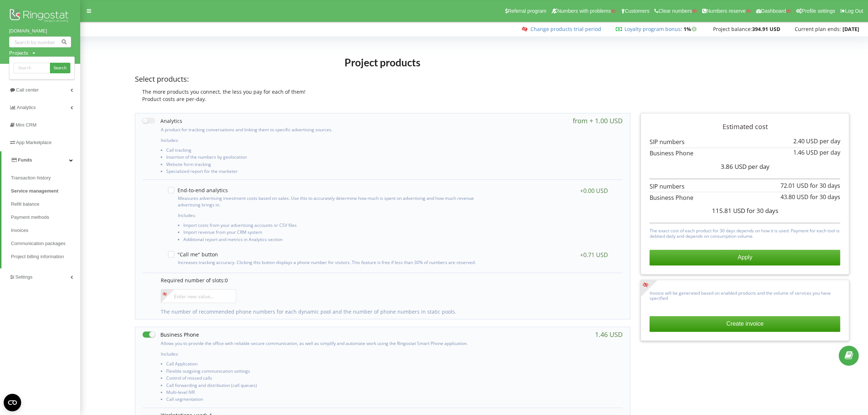  Describe the element at coordinates (45, 178) in the screenshot. I see `a: Transaction history` at that location.